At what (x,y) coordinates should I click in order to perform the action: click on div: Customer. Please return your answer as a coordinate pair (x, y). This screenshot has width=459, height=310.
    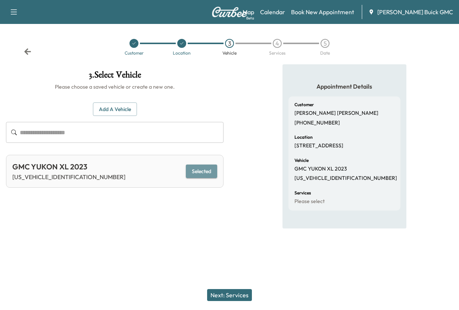
    Looking at the image, I should click on (134, 53).